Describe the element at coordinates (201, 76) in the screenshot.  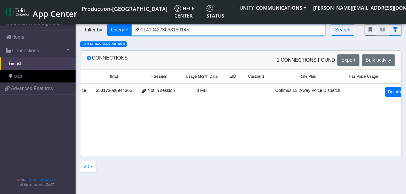
I see `span: Usage Month Data` at that location.